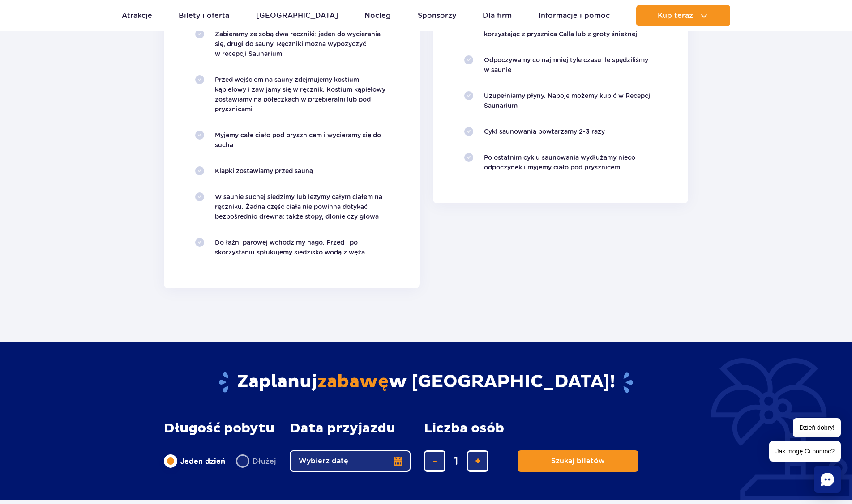  What do you see at coordinates (378, 16) in the screenshot?
I see `a: Nocleg` at bounding box center [378, 16].